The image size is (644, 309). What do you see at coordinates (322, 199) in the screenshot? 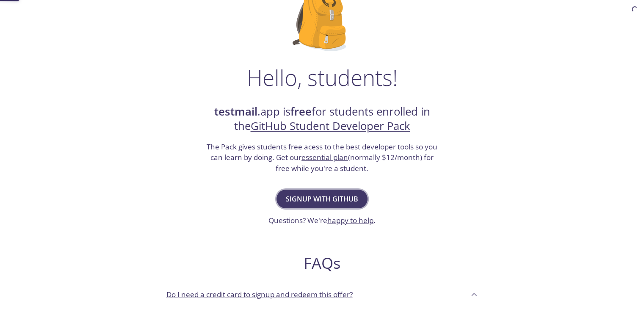
I see `span: Signup with GitHub` at bounding box center [322, 199].